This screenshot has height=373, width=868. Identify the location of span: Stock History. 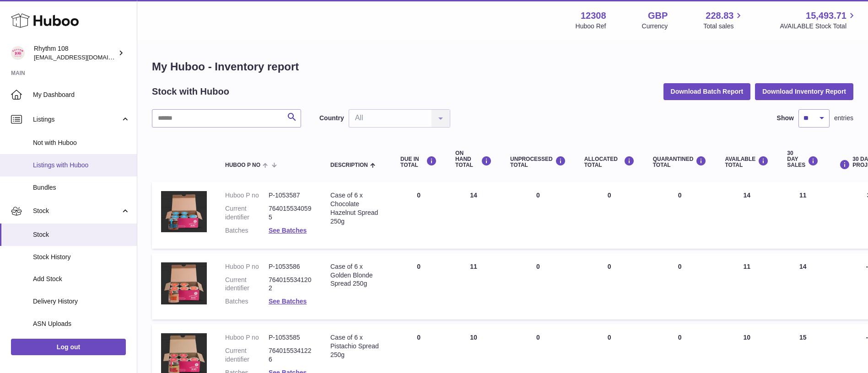
(81, 257).